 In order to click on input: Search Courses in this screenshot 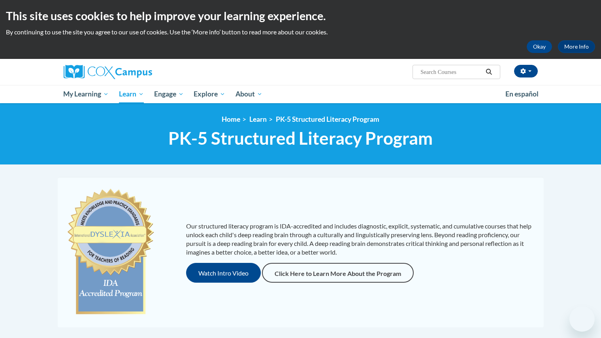, I will do `click(451, 72)`.